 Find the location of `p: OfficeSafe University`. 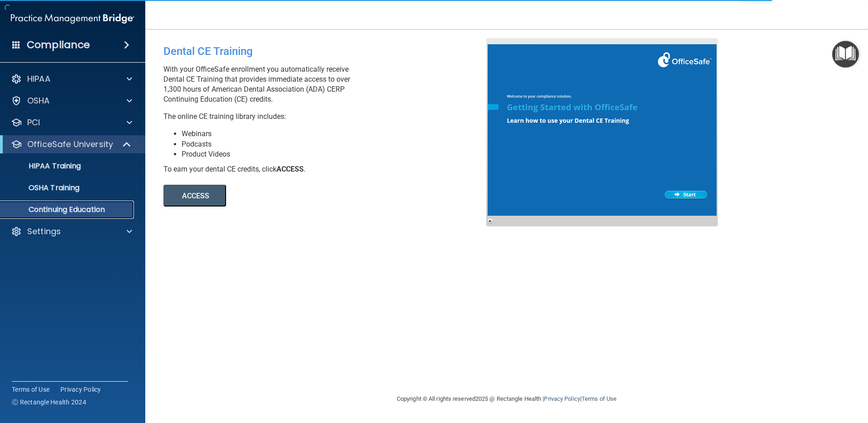

p: OfficeSafe University is located at coordinates (70, 144).